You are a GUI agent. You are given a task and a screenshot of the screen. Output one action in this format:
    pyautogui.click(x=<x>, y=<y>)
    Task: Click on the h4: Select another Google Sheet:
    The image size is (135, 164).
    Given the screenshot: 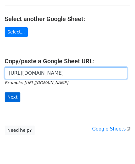 What is the action you would take?
    pyautogui.click(x=68, y=19)
    